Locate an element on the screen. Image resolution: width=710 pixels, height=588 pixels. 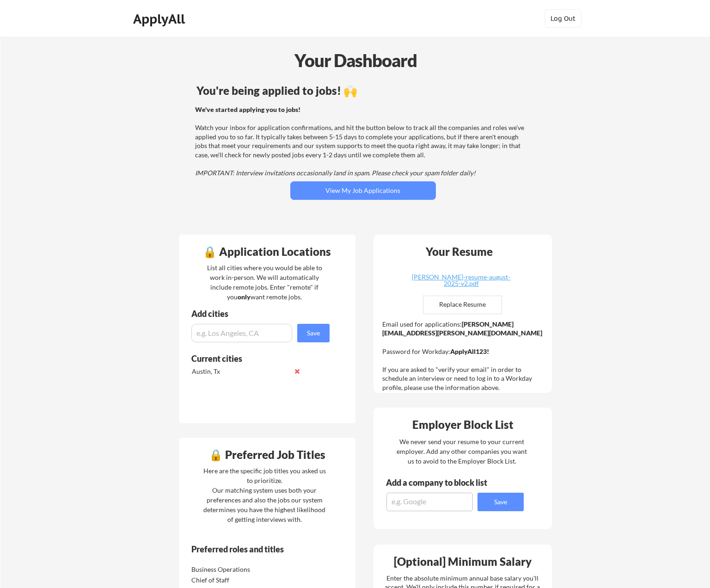
strong: ApplyAll123! is located at coordinates (469, 352).